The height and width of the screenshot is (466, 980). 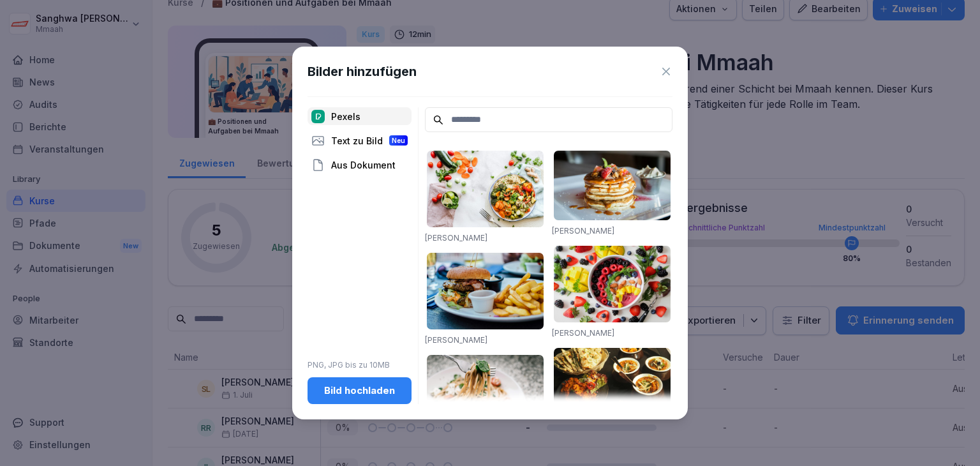 I want to click on img: pexels-photo-1099680.jpeg, so click(x=612, y=284).